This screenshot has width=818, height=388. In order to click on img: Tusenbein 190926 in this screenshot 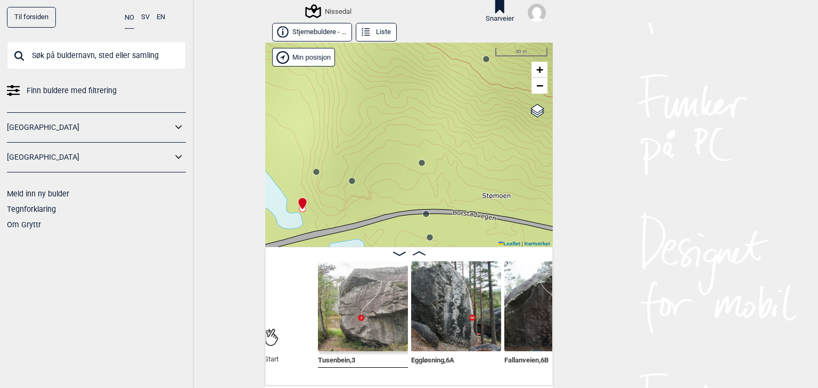, I will do `click(363, 306)`.